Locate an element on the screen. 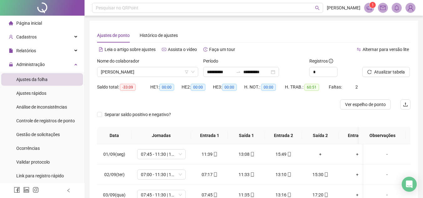 Image resolution: width=423 pixels, height=198 pixels. span: Página inicial is located at coordinates (29, 23).